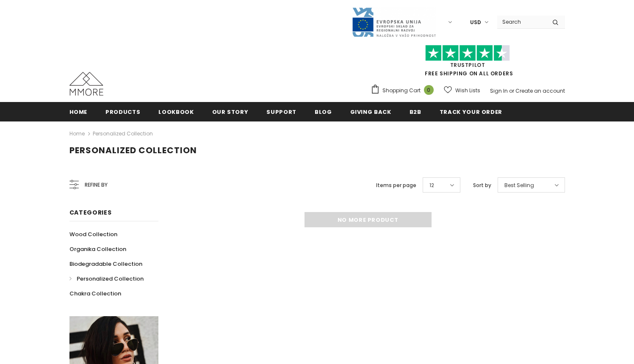 The height and width of the screenshot is (364, 634). I want to click on span: Biodegradable Collection, so click(106, 264).